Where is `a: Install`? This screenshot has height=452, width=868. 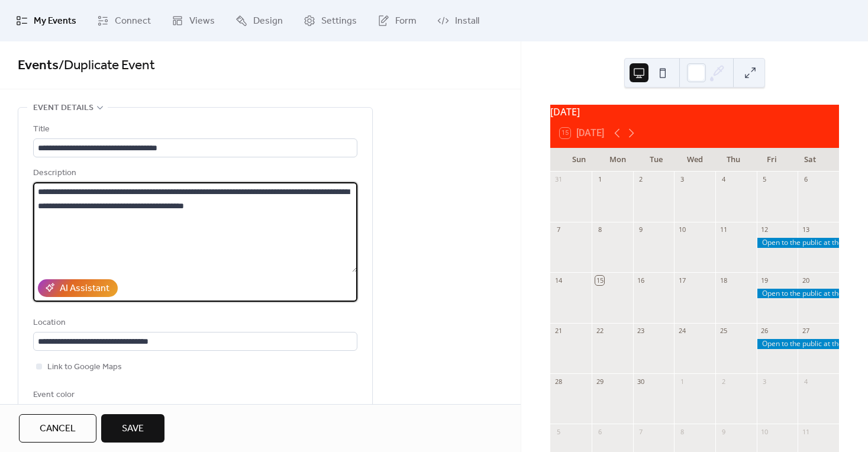 a: Install is located at coordinates (458, 21).